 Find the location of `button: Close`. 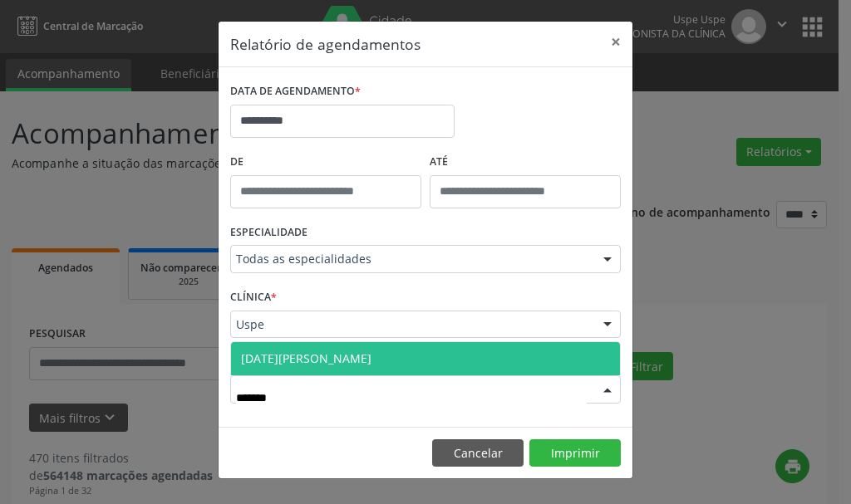

button: Close is located at coordinates (616, 41).